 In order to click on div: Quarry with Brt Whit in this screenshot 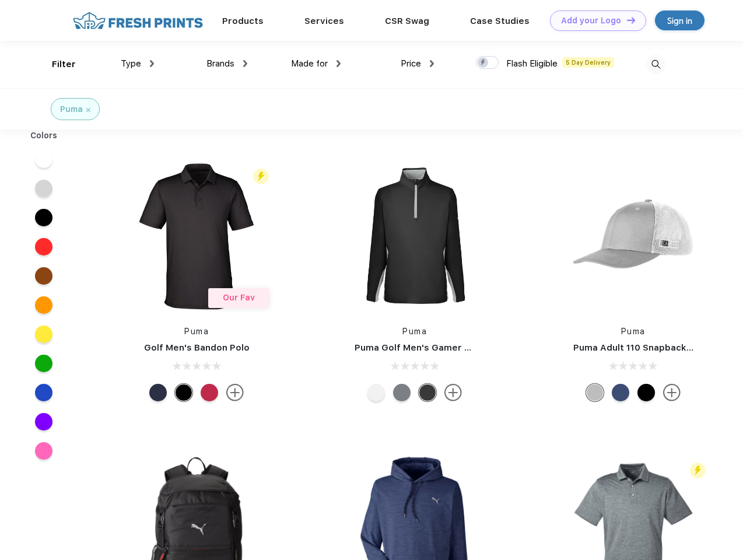, I will do `click(595, 392)`.